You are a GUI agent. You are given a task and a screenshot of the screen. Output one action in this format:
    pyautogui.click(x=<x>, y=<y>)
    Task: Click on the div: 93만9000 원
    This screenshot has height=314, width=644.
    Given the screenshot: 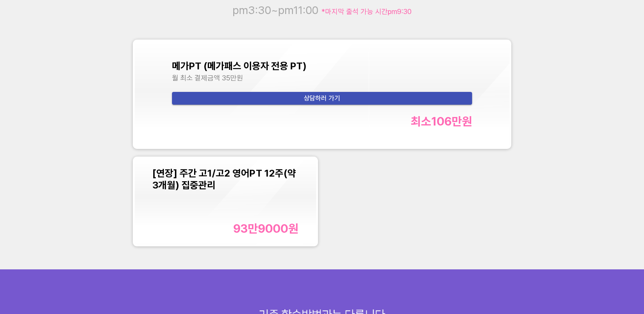 What is the action you would take?
    pyautogui.click(x=266, y=229)
    